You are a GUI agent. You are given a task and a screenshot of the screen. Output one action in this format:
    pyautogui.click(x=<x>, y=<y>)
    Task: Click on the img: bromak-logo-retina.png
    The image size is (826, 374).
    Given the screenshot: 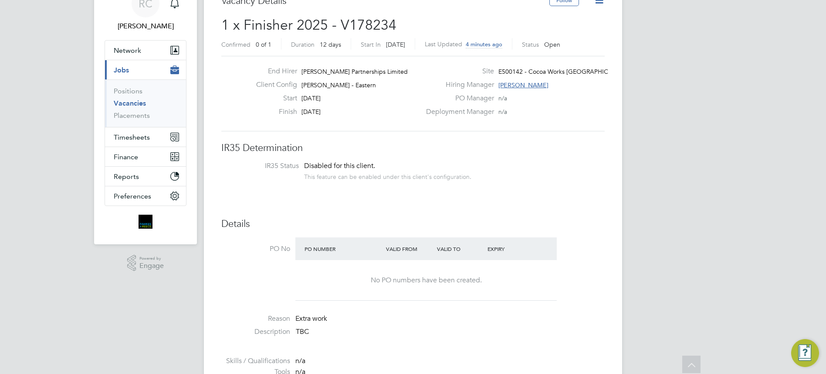 What is the action you would take?
    pyautogui.click(x=146, y=221)
    